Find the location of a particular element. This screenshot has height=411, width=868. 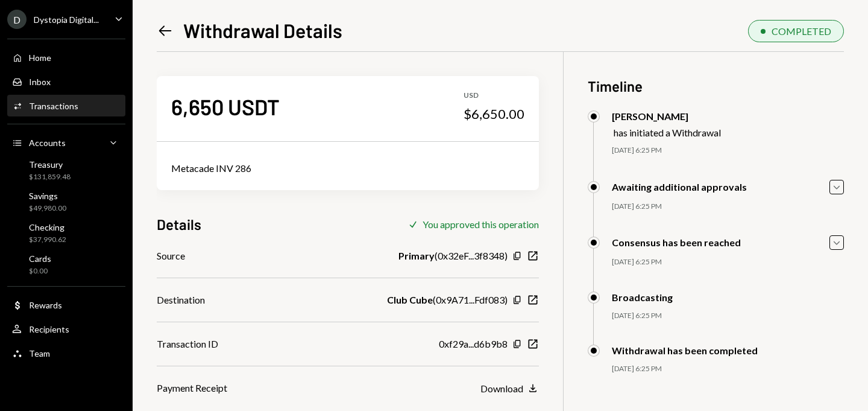

div: Rewards is located at coordinates (45, 305).